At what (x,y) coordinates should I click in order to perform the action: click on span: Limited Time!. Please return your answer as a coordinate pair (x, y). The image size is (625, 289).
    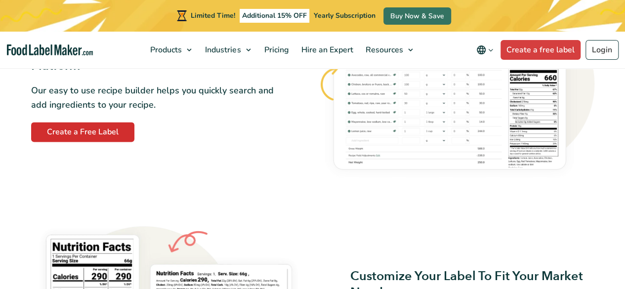
    Looking at the image, I should click on (213, 15).